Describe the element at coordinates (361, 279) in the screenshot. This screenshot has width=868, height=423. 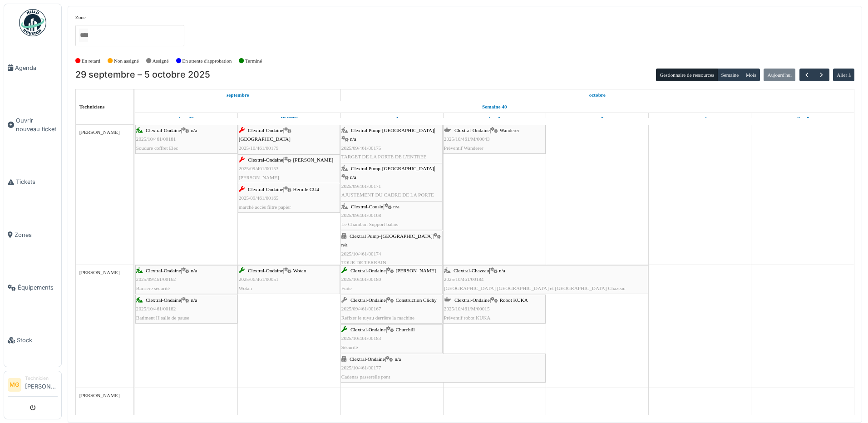
I see `span: 2025/10/461/00180` at that location.